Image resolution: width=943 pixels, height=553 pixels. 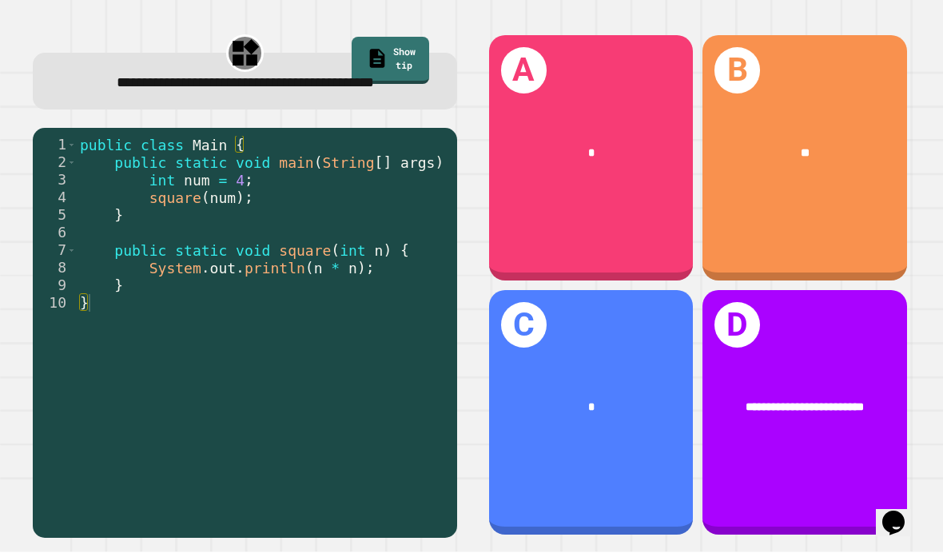 I want to click on a: Show tip, so click(x=390, y=61).